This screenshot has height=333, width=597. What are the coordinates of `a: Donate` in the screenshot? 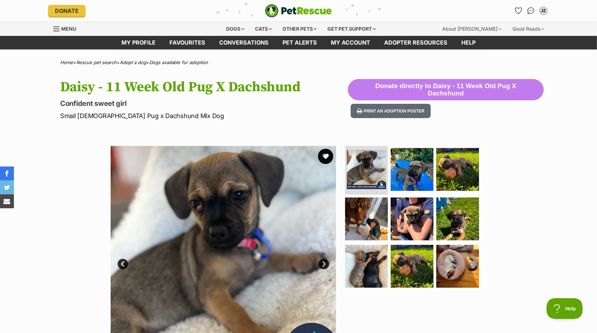 It's located at (67, 11).